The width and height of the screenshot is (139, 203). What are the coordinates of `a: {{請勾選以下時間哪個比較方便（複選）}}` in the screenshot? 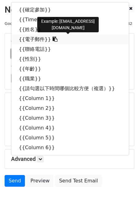 It's located at (70, 89).